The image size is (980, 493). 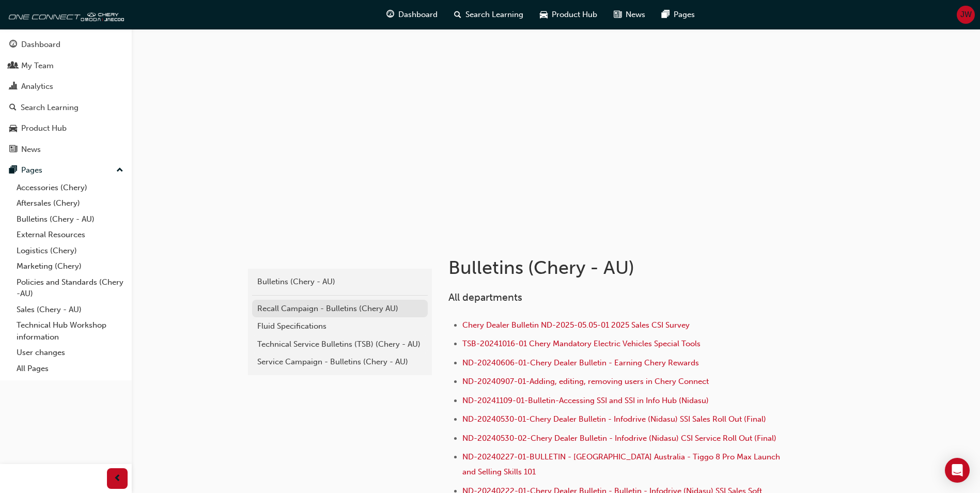 What do you see at coordinates (70, 266) in the screenshot?
I see `a: Marketing (Chery)` at bounding box center [70, 266].